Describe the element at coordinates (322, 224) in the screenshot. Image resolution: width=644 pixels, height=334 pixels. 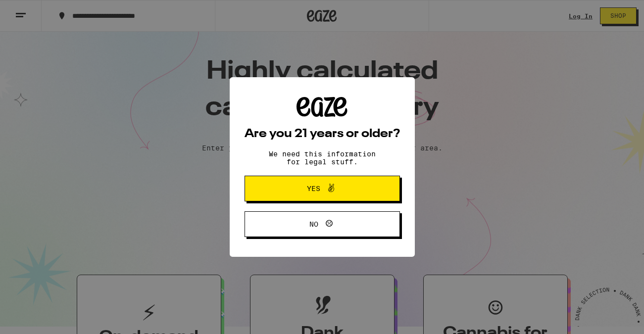
I see `button: No` at that location.